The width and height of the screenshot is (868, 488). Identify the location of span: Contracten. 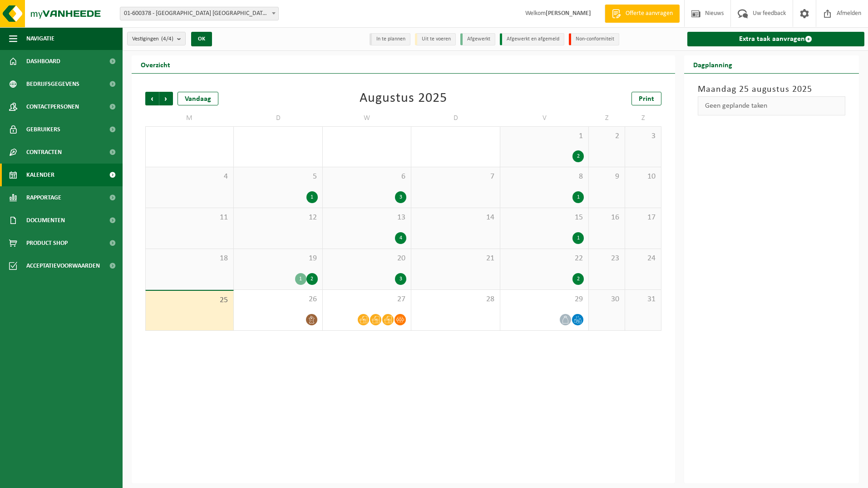
(44, 152).